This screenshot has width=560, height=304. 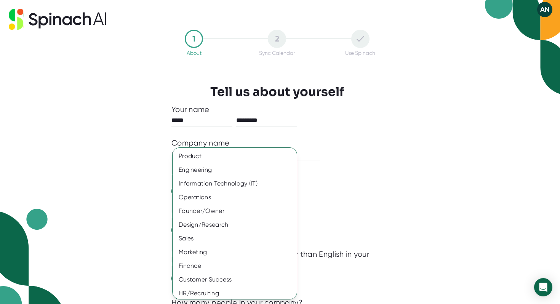 I want to click on div: Sales, so click(x=237, y=239).